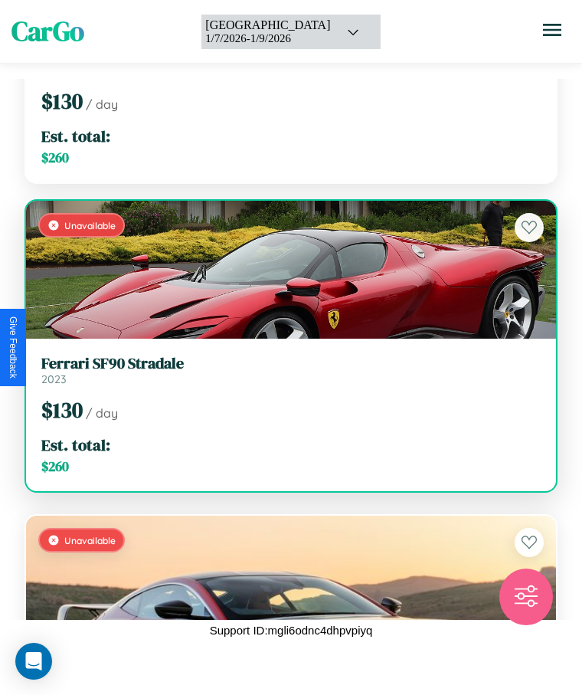  What do you see at coordinates (13, 347) in the screenshot?
I see `div: Give Feedback` at bounding box center [13, 347].